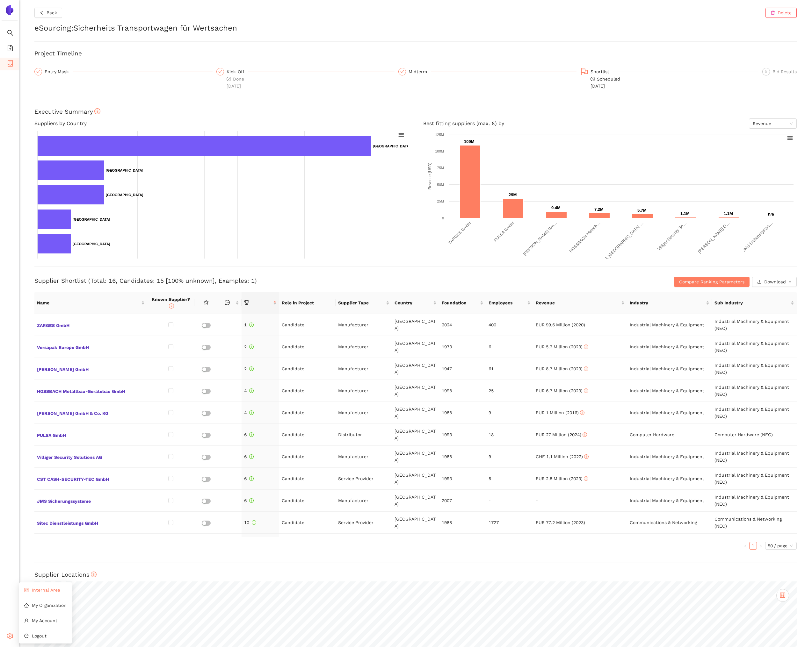 This screenshot has width=812, height=647. What do you see at coordinates (760, 283) in the screenshot?
I see `span: download` at bounding box center [760, 283].